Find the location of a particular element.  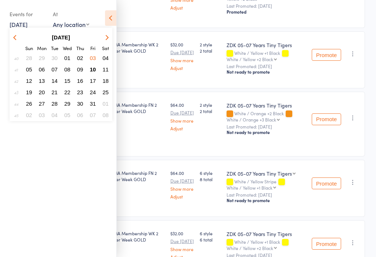

span: 07 is located at coordinates (93, 115).